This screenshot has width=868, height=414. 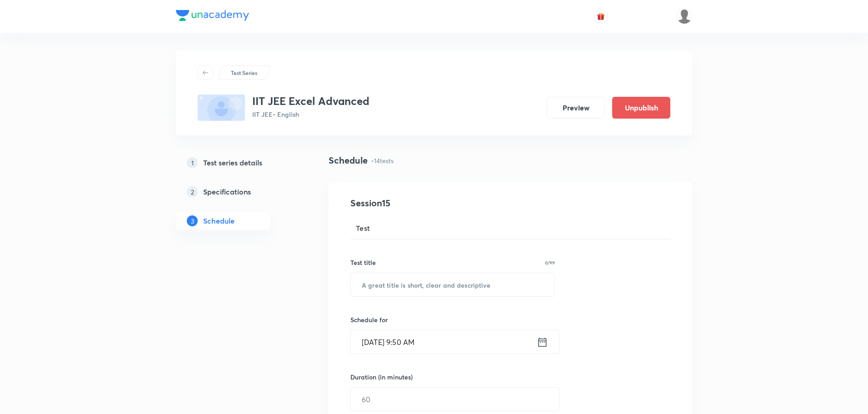 What do you see at coordinates (550, 263) in the screenshot?
I see `p: 0/99` at bounding box center [550, 263].